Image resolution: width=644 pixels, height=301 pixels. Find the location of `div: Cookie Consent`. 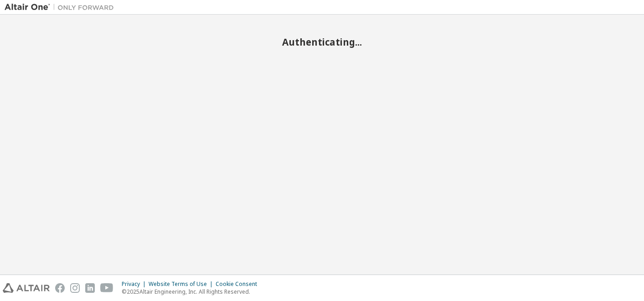

div: Cookie Consent is located at coordinates (239, 284).